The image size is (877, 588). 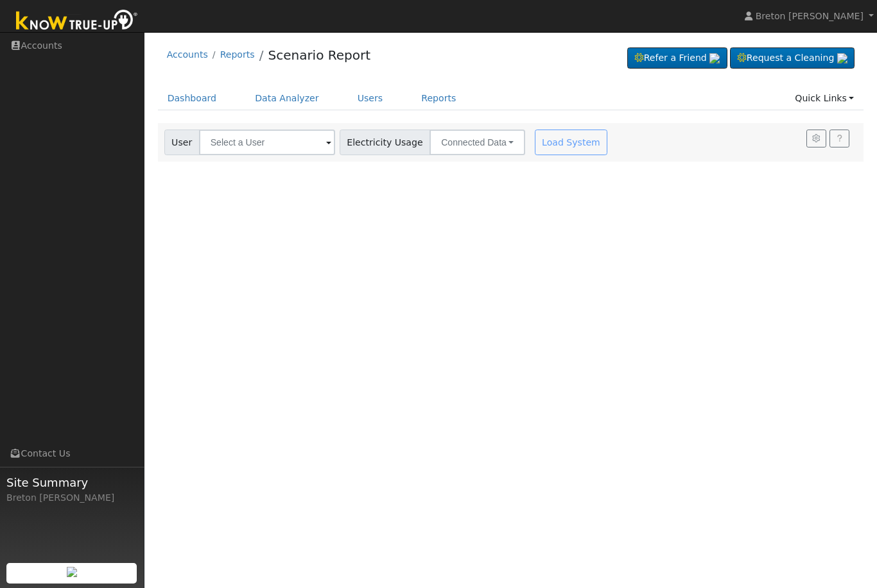 I want to click on button: Connected Data, so click(x=477, y=143).